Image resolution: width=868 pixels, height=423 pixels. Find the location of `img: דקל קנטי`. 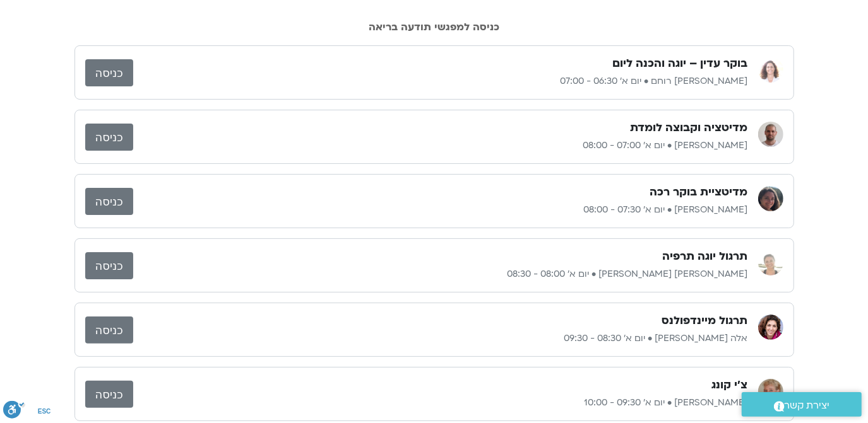

img: דקל קנטי is located at coordinates (771, 134).